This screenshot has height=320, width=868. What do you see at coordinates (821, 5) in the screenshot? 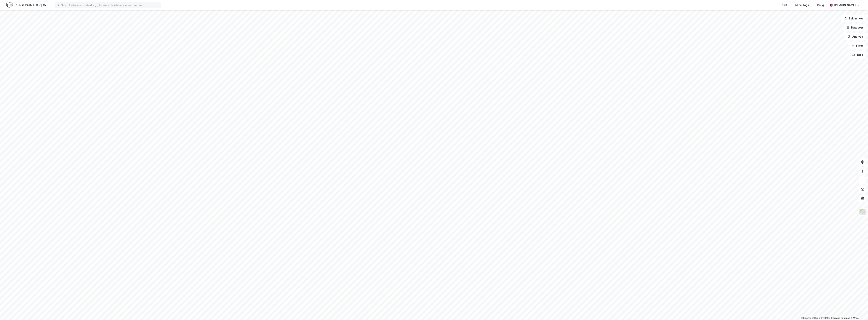
I see `div: Bolig` at bounding box center [821, 5].